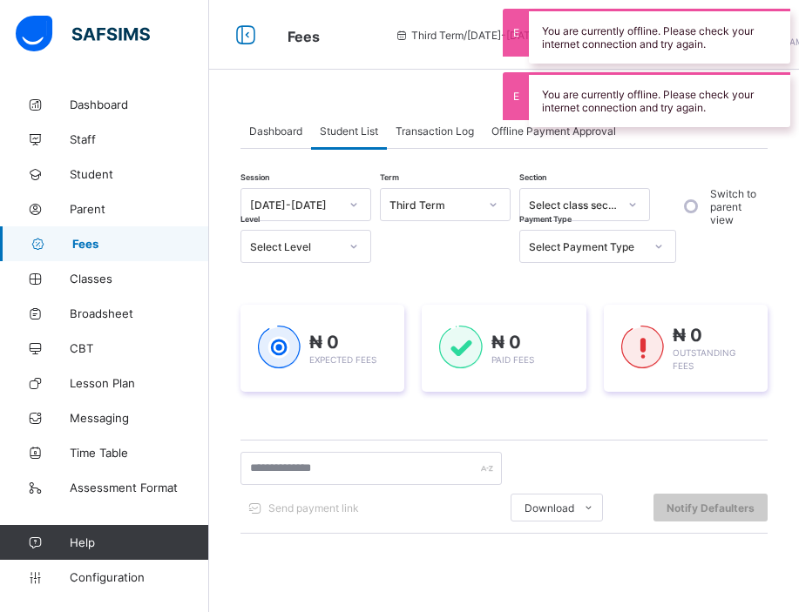 Image resolution: width=799 pixels, height=612 pixels. What do you see at coordinates (348, 131) in the screenshot?
I see `span: Student List` at bounding box center [348, 131].